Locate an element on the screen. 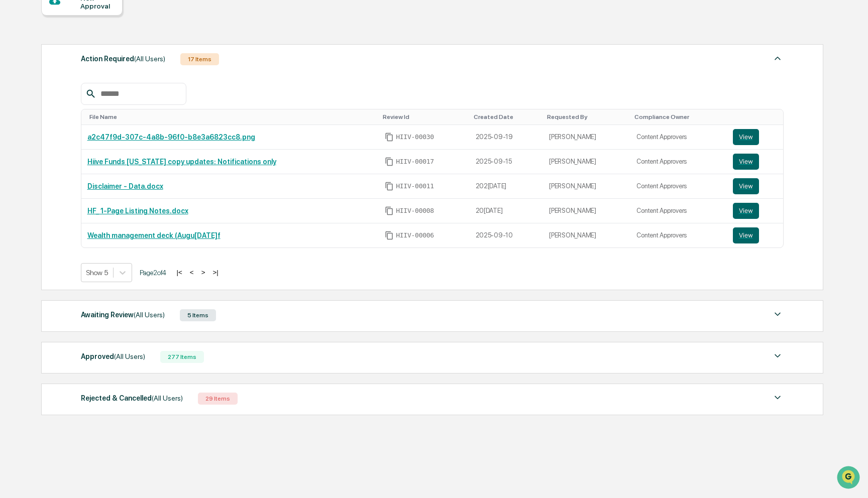 Image resolution: width=868 pixels, height=498 pixels. a: 🗄️Attestations is located at coordinates (99, 132).